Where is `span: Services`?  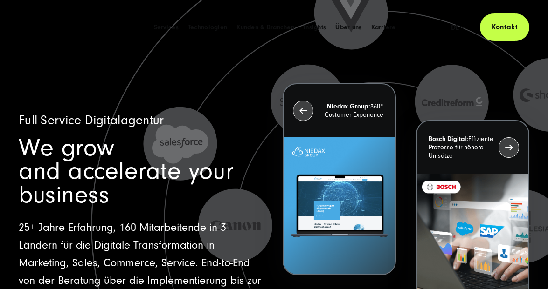 span: Services is located at coordinates (166, 27).